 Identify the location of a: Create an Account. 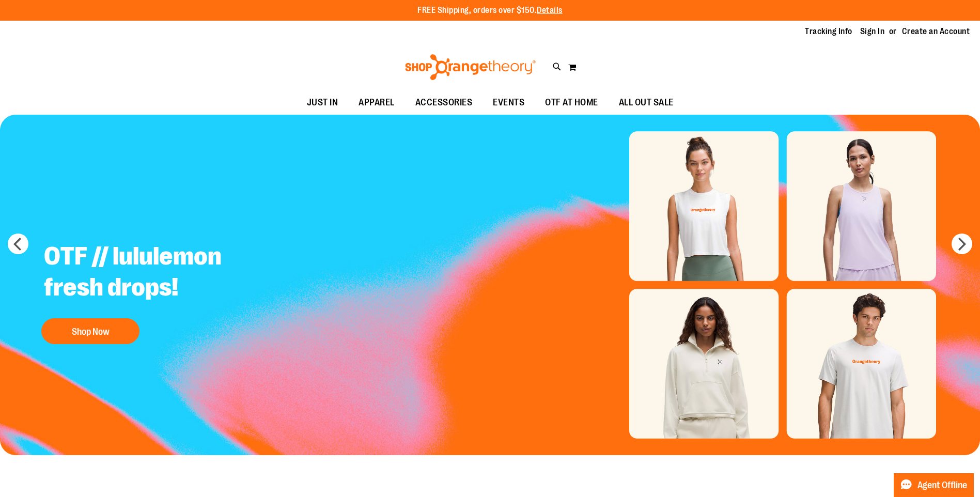
(936, 32).